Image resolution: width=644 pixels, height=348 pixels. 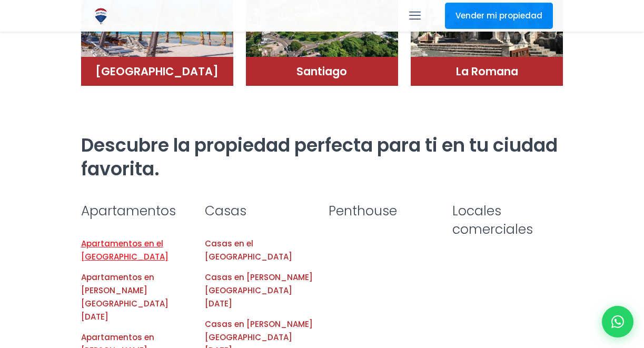 What do you see at coordinates (384, 210) in the screenshot?
I see `h3: Penthouse` at bounding box center [384, 210].